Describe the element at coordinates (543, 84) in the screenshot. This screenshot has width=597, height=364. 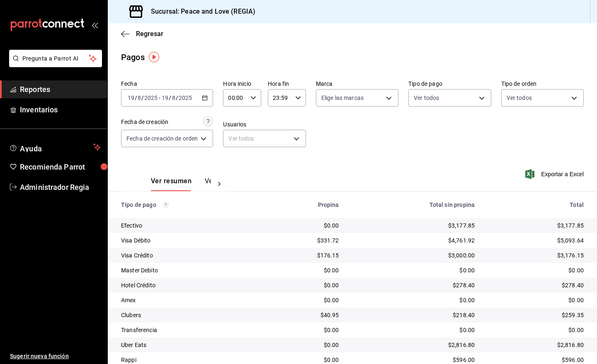
I see `label: Tipo de orden` at that location.